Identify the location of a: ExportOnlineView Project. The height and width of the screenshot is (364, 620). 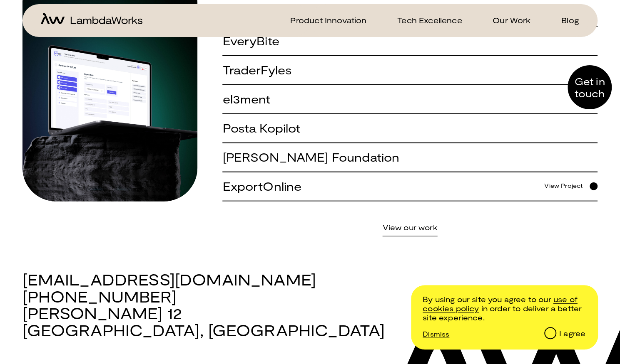
(410, 187).